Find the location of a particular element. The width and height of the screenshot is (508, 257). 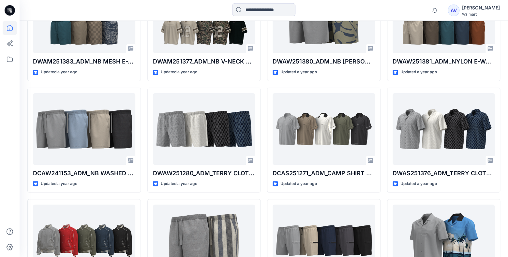

p: DWAW251381_ADM_NYLON E-WAIST SHORT is located at coordinates (443, 62).